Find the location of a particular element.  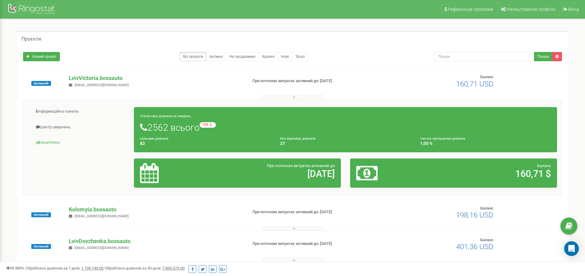

span: Реферальна програма is located at coordinates (471, 9).